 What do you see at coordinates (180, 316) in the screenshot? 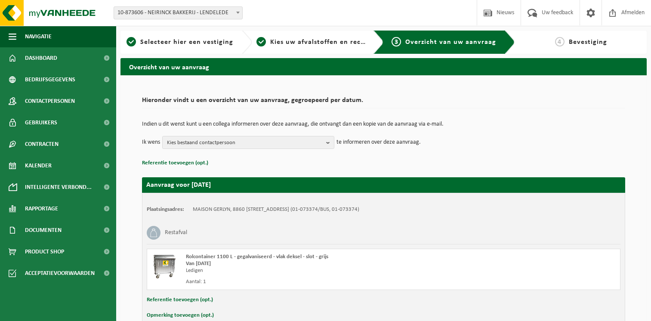
I see `button: Opmerking toevoegen (opt.)` at bounding box center [180, 316].